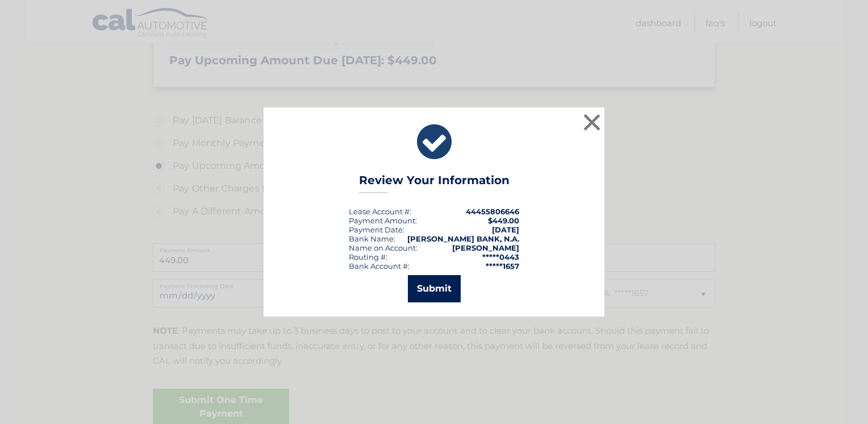  I want to click on div: Bank Name:, so click(372, 238).